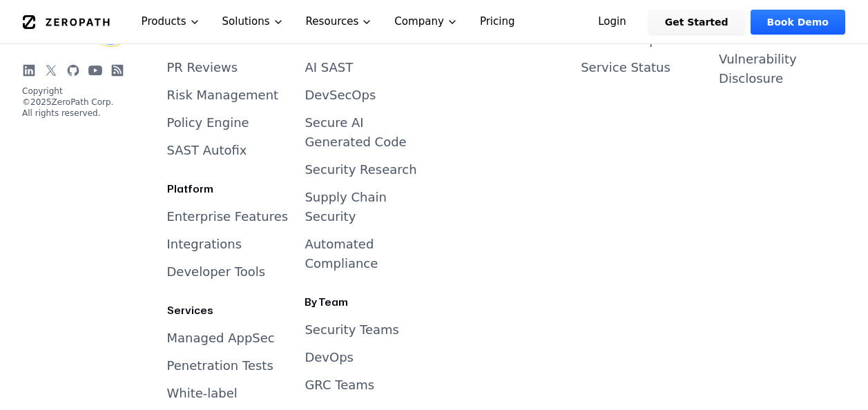 This screenshot has height=410, width=868. Describe the element at coordinates (345, 207) in the screenshot. I see `a: Supply Chain Security` at that location.